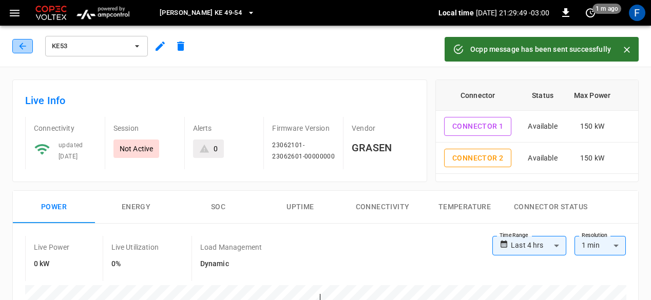 The image size is (651, 300). I want to click on button: SOC, so click(218, 207).